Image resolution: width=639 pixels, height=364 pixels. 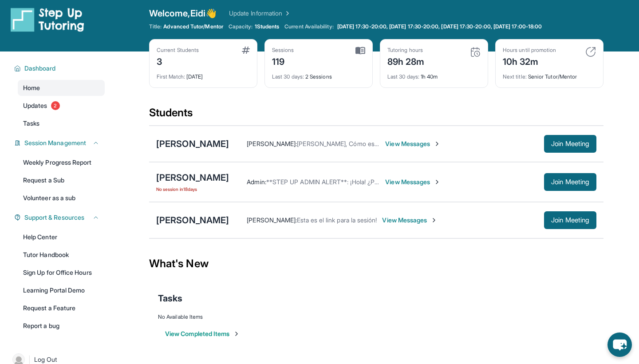 What do you see at coordinates (283, 61) in the screenshot?
I see `div: 119` at bounding box center [283, 61].